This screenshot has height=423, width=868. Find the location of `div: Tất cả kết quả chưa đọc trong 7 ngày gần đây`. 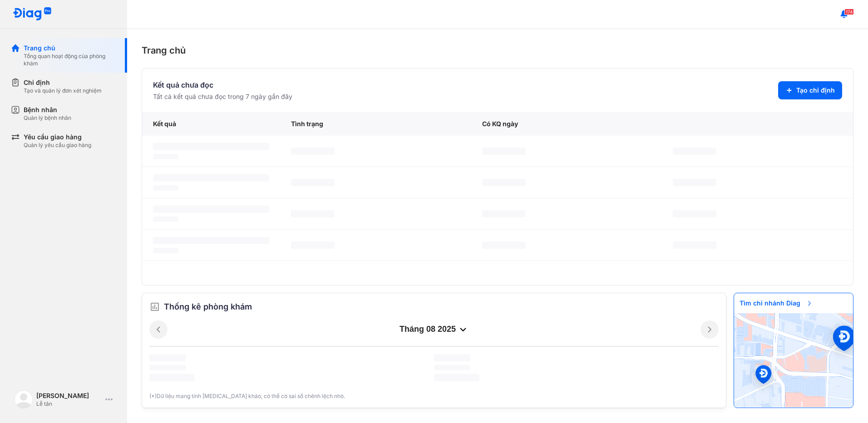

div: Tất cả kết quả chưa đọc trong 7 ngày gần đây is located at coordinates (223, 97).